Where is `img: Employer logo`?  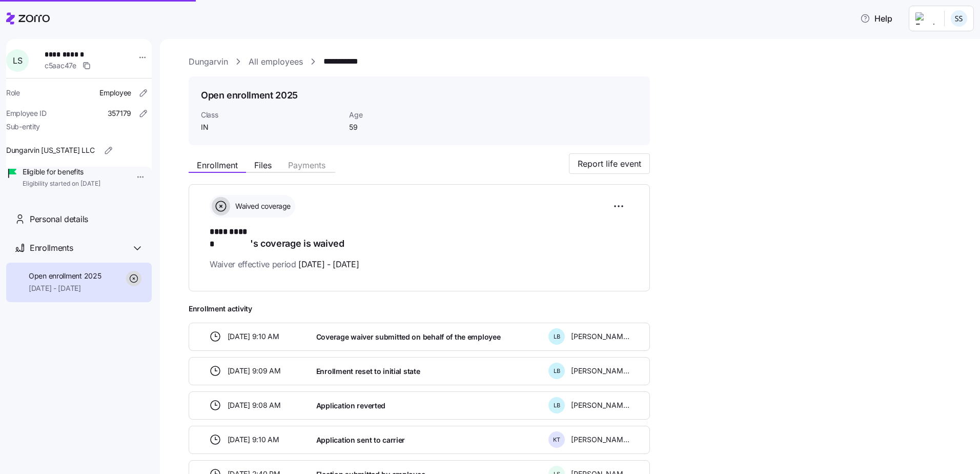
img: Employer logo is located at coordinates (926, 19).